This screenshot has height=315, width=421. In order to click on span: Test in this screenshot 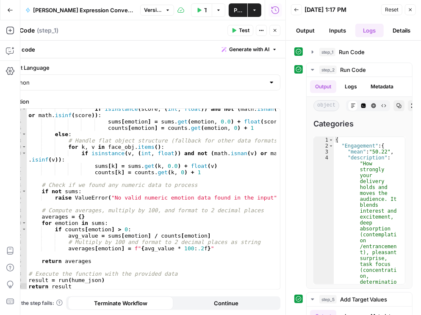, I will do `click(244, 30)`.